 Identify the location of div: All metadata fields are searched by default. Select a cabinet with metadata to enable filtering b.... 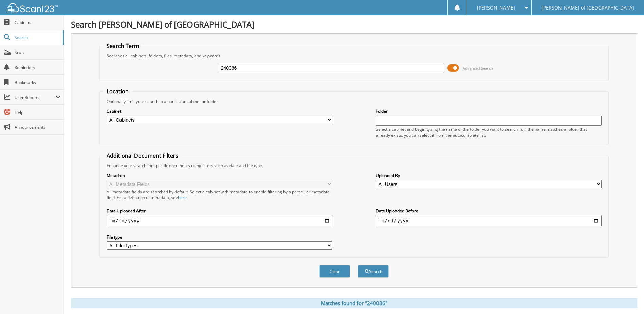
(219, 195).